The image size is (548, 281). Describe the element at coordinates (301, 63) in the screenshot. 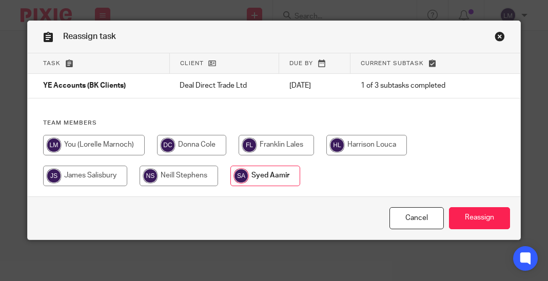

I see `span: Due by` at that location.